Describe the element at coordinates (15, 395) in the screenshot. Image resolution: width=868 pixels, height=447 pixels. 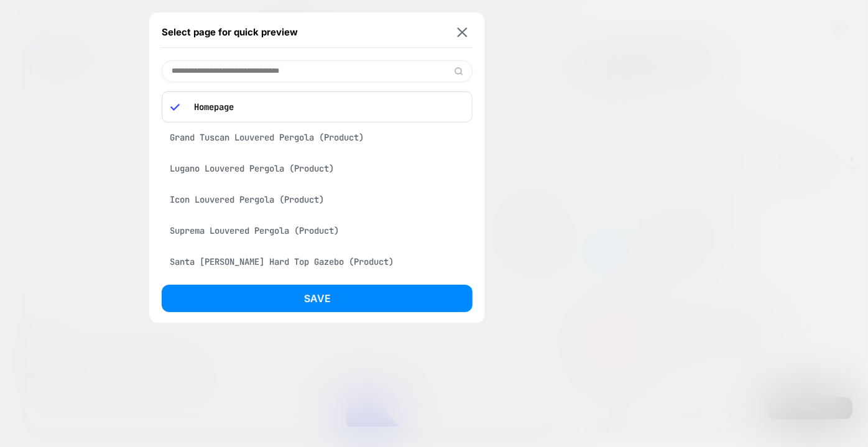
I see `button: Load slide 2 of 2` at that location.